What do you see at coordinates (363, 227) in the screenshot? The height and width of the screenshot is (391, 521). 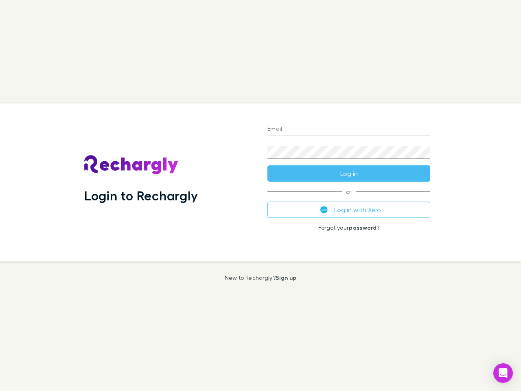 I see `a: password` at bounding box center [363, 227].